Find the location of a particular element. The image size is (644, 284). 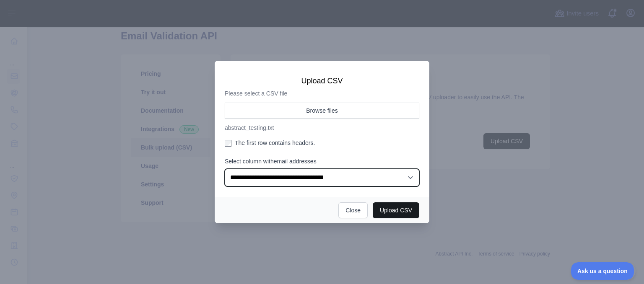

button: Upload CSV is located at coordinates (396, 211).